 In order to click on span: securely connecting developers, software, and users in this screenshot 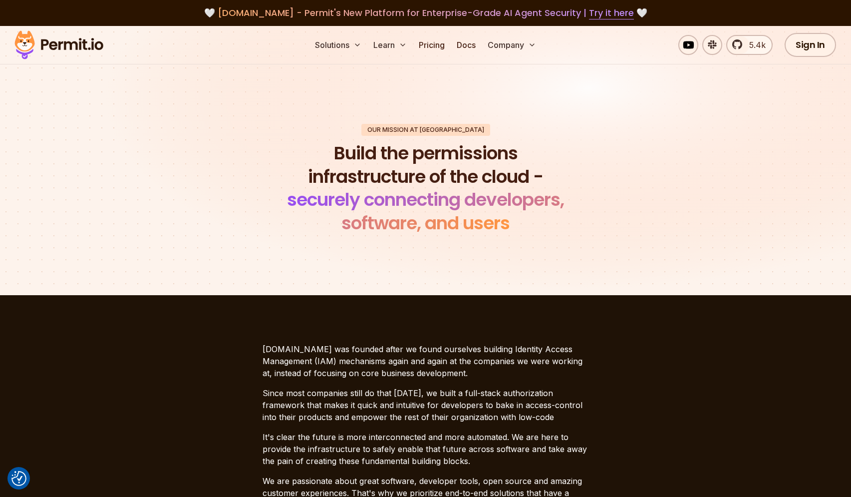, I will do `click(425, 211)`.